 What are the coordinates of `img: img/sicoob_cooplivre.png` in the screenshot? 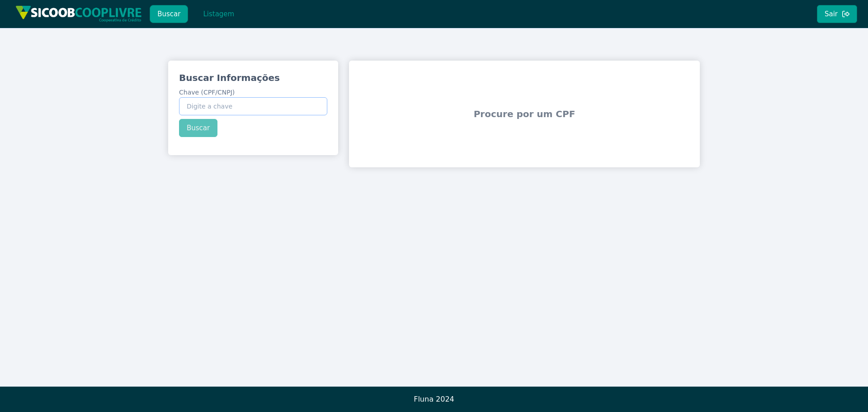 It's located at (79, 13).